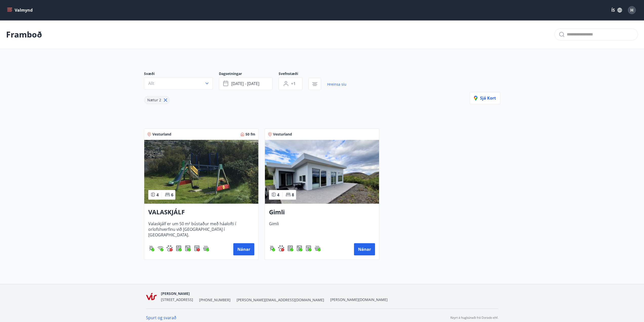 The width and height of the screenshot is (644, 322). Describe the element at coordinates (322, 212) in the screenshot. I see `h3: Gimli` at that location.